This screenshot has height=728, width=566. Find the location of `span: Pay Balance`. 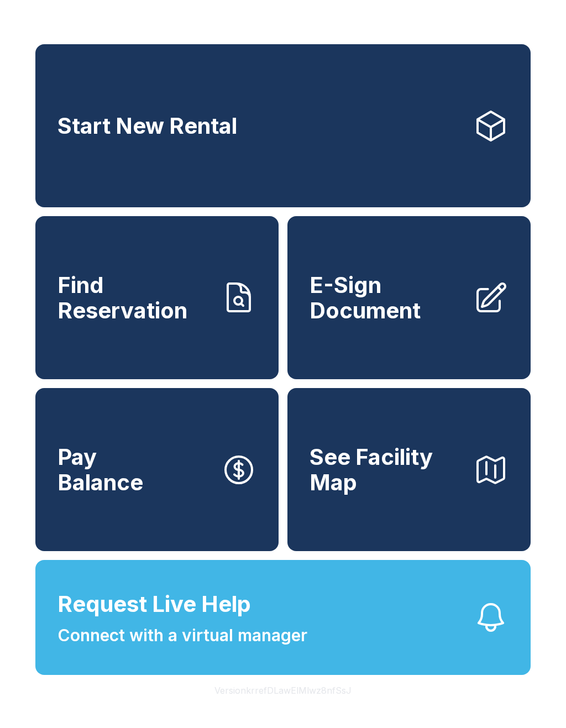

span: Pay Balance is located at coordinates (100, 469).